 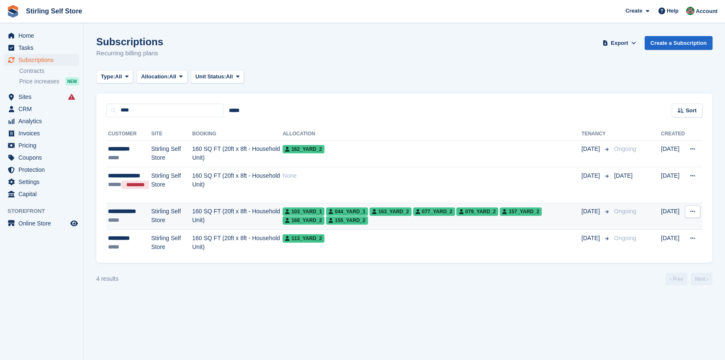 What do you see at coordinates (691, 111) in the screenshot?
I see `span: Sort` at bounding box center [691, 111].